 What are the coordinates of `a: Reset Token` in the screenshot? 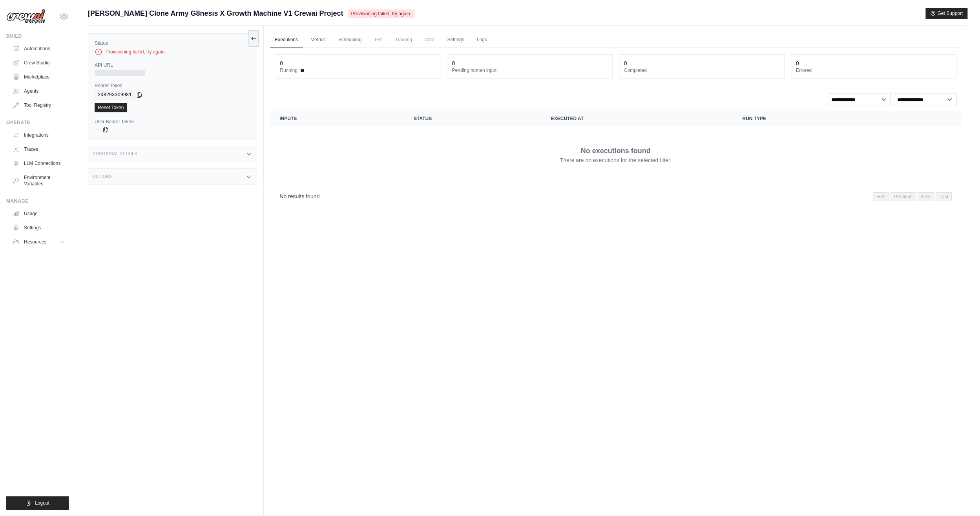 It's located at (111, 108).